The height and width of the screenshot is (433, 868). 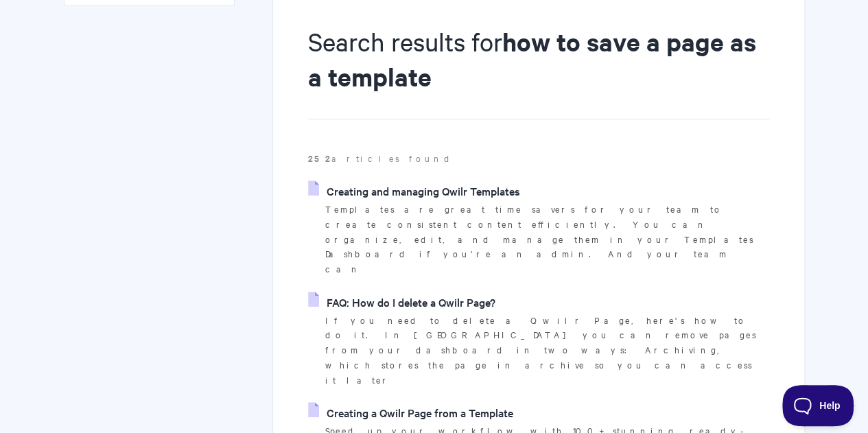 I want to click on strong: 252, so click(x=319, y=158).